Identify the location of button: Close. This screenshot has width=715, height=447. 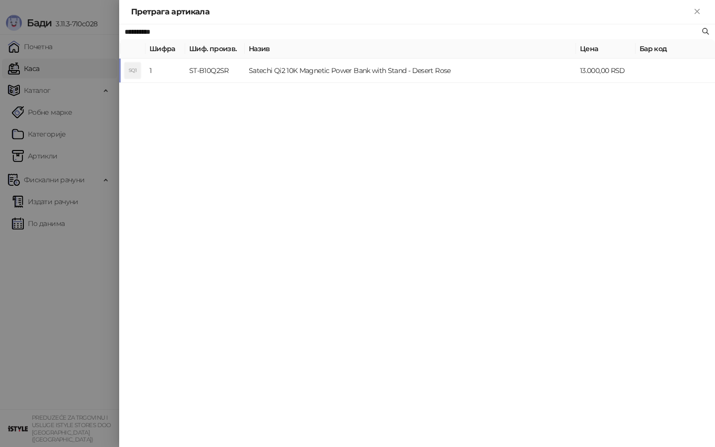
(697, 12).